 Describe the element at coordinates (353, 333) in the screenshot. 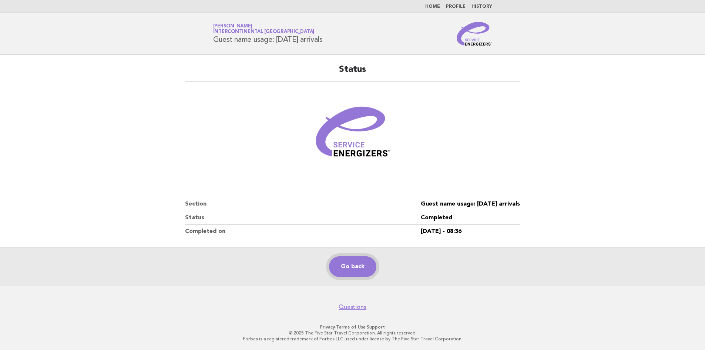

I see `p: © 2025 The Five Star Travel Corporation. All rights reserved.` at that location.